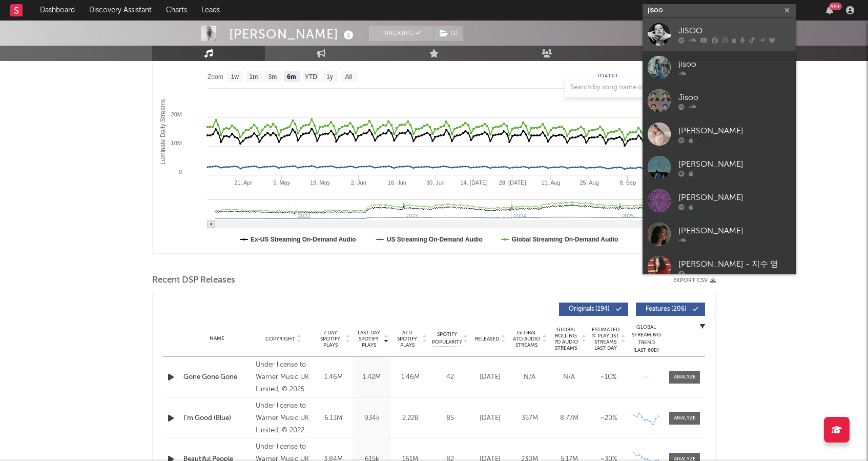  I want to click on div: Jisoo, so click(735, 97).